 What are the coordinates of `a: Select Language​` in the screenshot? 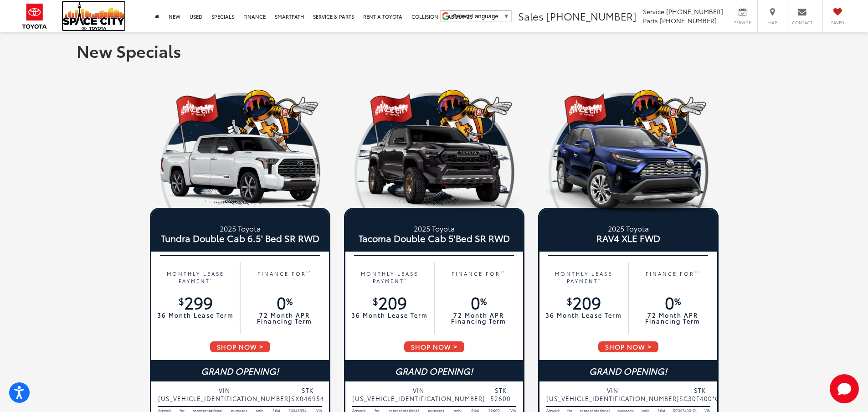 It's located at (481, 16).